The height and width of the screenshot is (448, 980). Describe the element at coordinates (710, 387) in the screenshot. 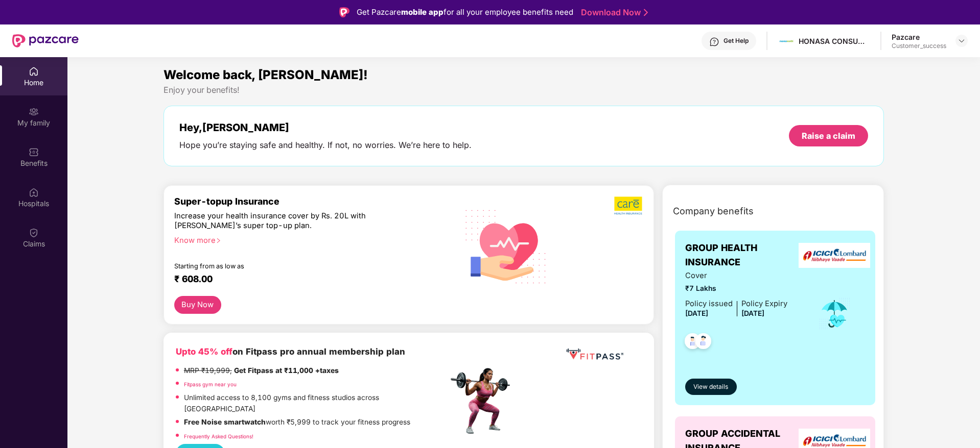

I see `span: View details` at that location.